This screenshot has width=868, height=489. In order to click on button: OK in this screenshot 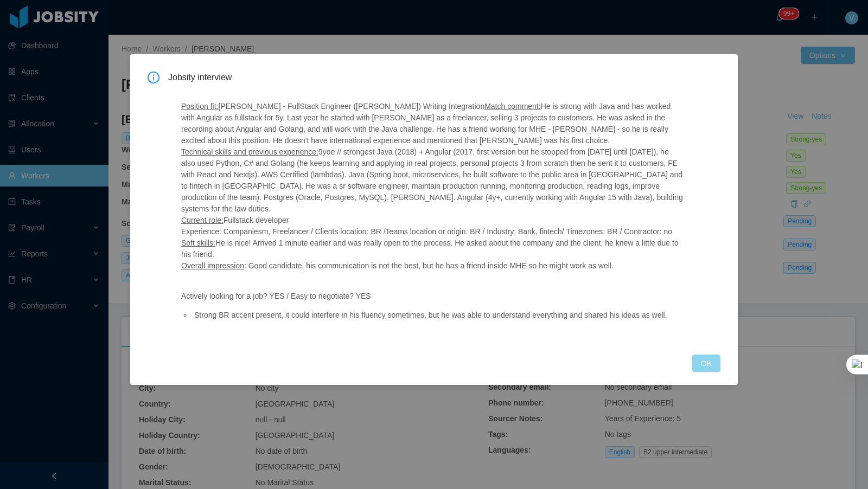, I will do `click(706, 363)`.